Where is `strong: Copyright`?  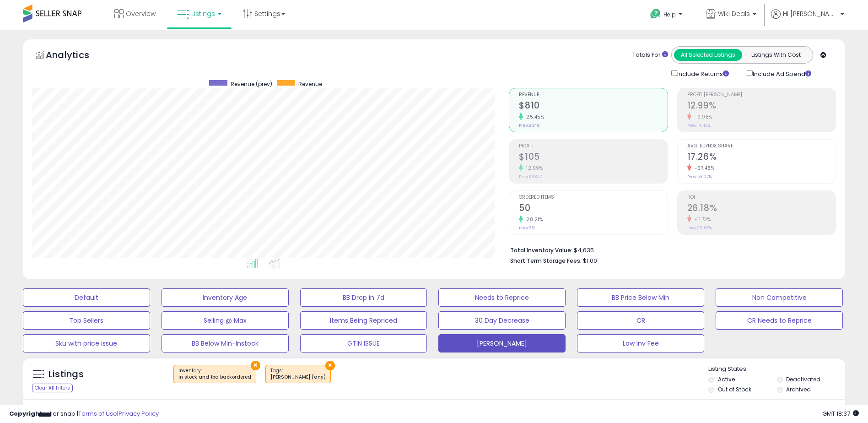
strong: Copyright is located at coordinates (26, 414).